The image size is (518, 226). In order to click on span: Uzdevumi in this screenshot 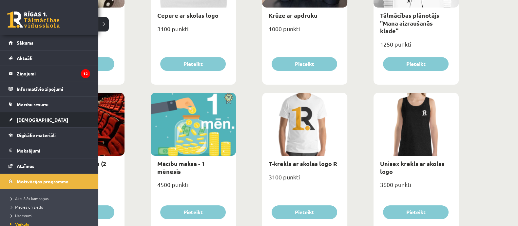, I will do `click(20, 215)`.